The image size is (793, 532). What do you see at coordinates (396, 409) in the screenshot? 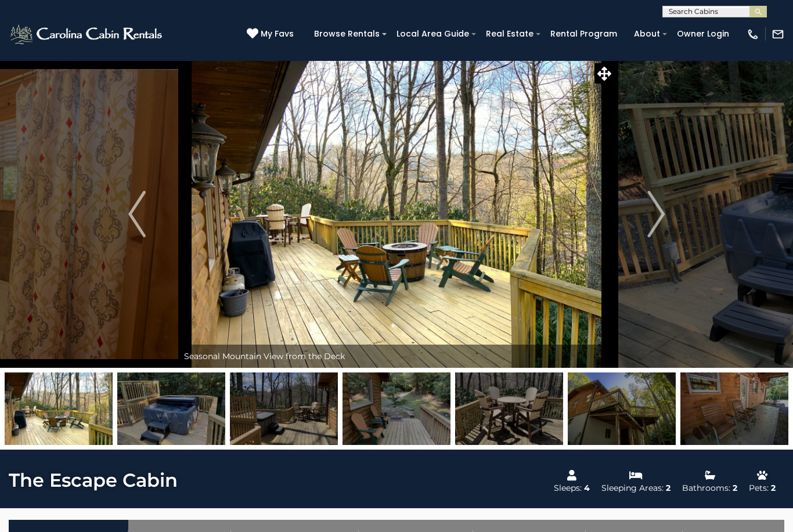
I see `img: 163273037` at bounding box center [396, 409].